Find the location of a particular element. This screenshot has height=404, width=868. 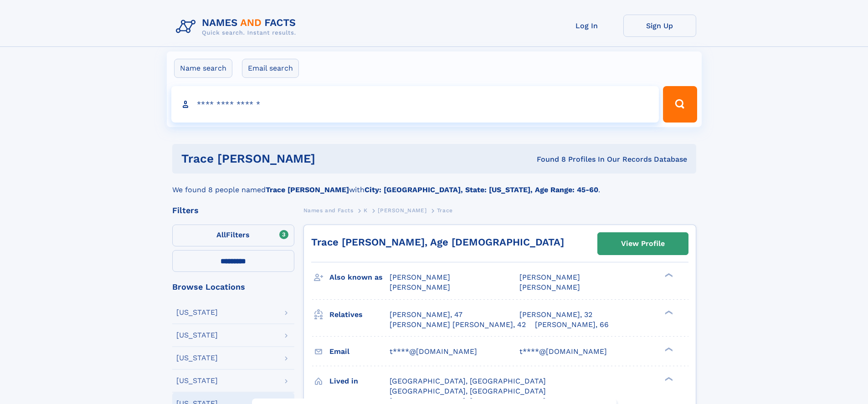

a: Names and Facts is located at coordinates (328, 210).